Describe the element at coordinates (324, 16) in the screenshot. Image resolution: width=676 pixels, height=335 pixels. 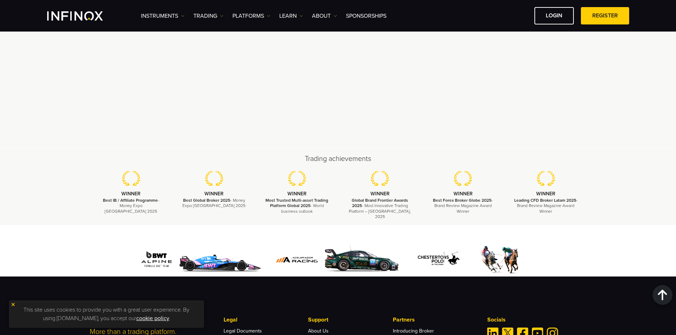
I see `a: ABOUT` at that location.